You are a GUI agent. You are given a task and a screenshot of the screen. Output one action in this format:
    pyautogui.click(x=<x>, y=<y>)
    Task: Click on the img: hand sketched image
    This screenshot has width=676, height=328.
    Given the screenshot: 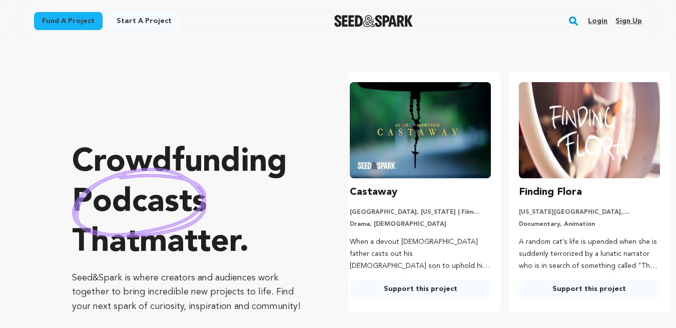 What is the action you would take?
    pyautogui.click(x=139, y=202)
    